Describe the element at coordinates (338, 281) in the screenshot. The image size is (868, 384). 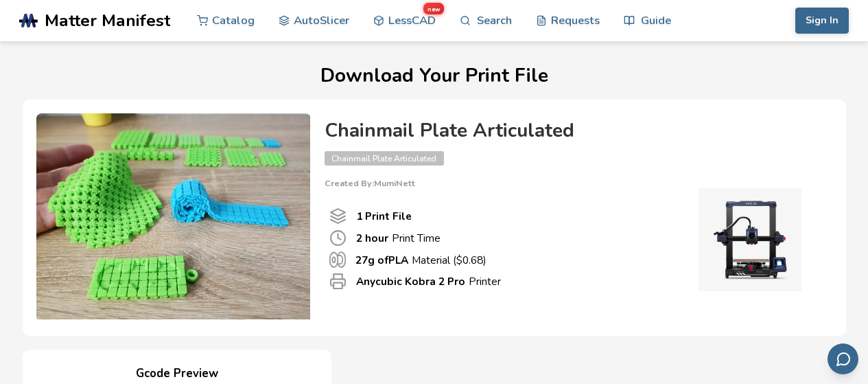
I see `span: Printer` at that location.